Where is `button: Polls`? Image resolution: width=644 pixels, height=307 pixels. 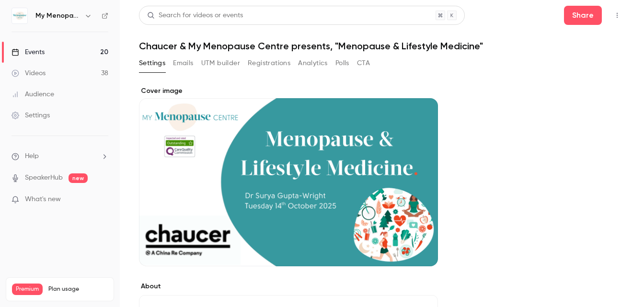
button: Polls is located at coordinates (342, 63).